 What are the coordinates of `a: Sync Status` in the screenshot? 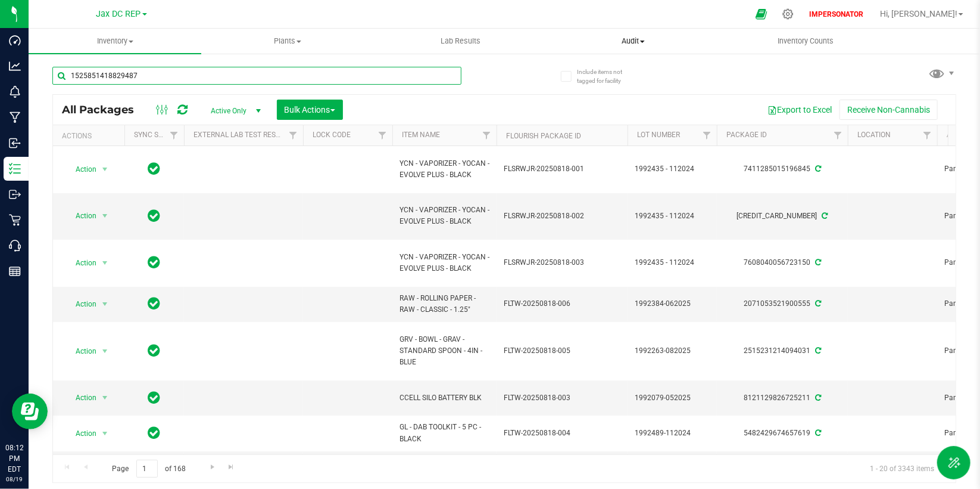 It's located at (157, 135).